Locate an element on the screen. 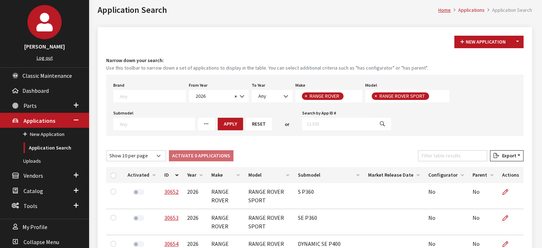 This screenshot has height=248, width=542. span: Collapse Menu is located at coordinates (41, 242).